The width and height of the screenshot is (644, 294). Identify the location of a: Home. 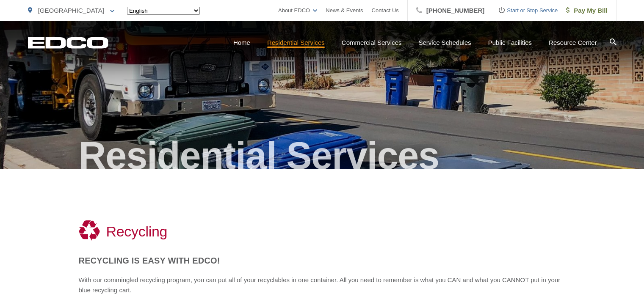
(241, 42).